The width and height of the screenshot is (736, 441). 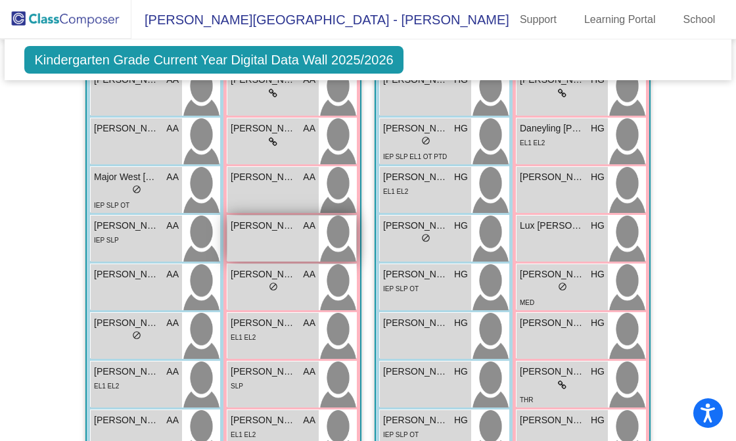 What do you see at coordinates (526, 400) in the screenshot?
I see `span: THR` at bounding box center [526, 400].